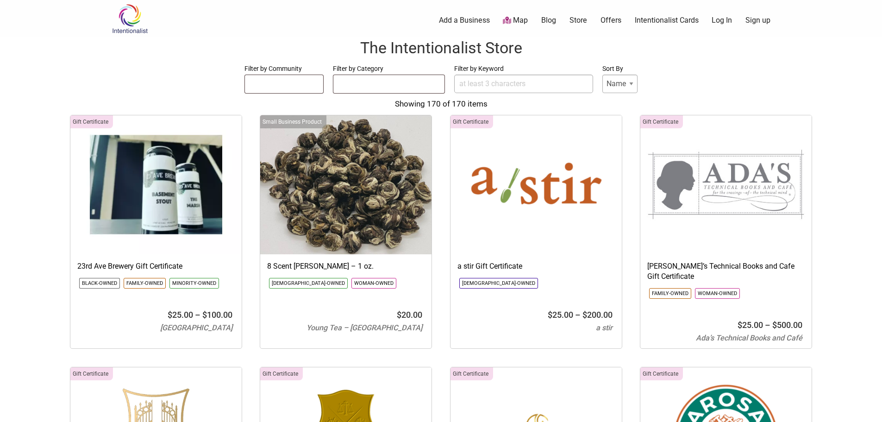 Image resolution: width=882 pixels, height=422 pixels. What do you see at coordinates (284, 69) in the screenshot?
I see `label: Filter by Community` at bounding box center [284, 69].